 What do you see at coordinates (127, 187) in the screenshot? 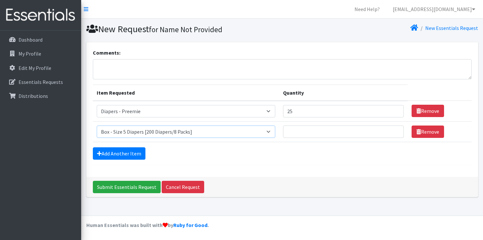
I see `input: Submit Essentials Request` at bounding box center [127, 187].